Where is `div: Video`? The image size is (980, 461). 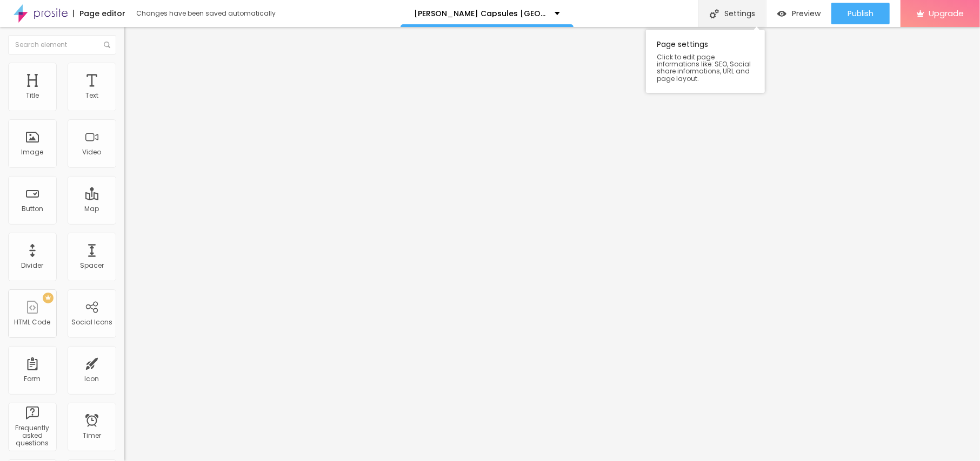 div: Video is located at coordinates (92, 152).